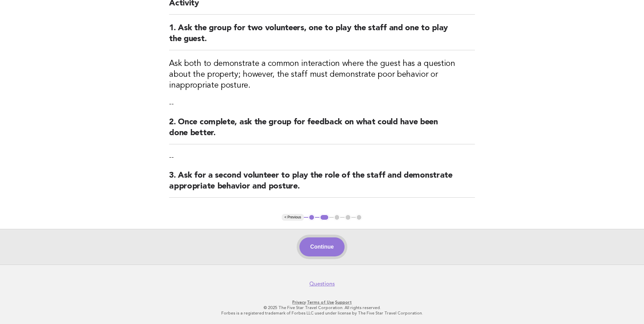  What do you see at coordinates (320, 303) in the screenshot?
I see `a: Terms of Use` at bounding box center [320, 303].